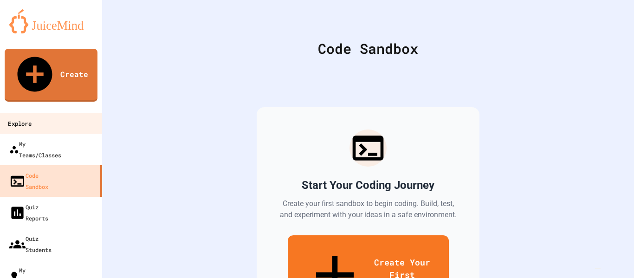 This screenshot has height=278, width=634. What do you see at coordinates (30, 244) in the screenshot?
I see `div: Quiz Students` at bounding box center [30, 244].